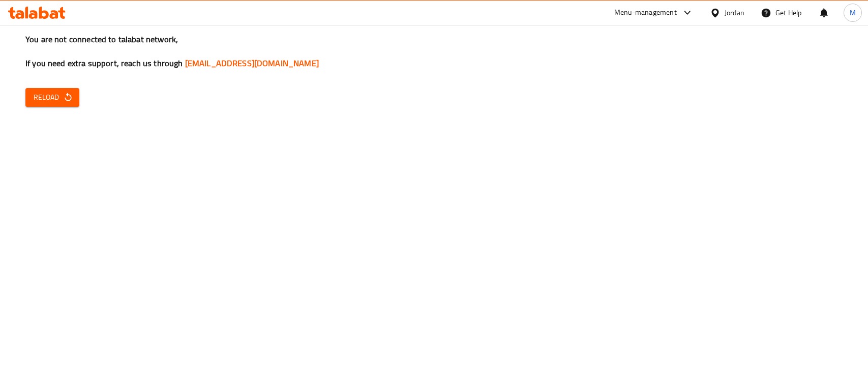  Describe the element at coordinates (646, 13) in the screenshot. I see `div: Menu-management` at that location.